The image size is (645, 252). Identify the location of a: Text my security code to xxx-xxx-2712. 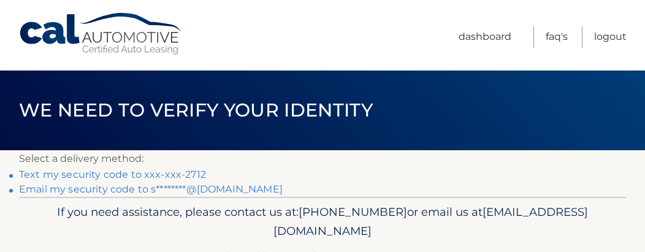
(112, 174).